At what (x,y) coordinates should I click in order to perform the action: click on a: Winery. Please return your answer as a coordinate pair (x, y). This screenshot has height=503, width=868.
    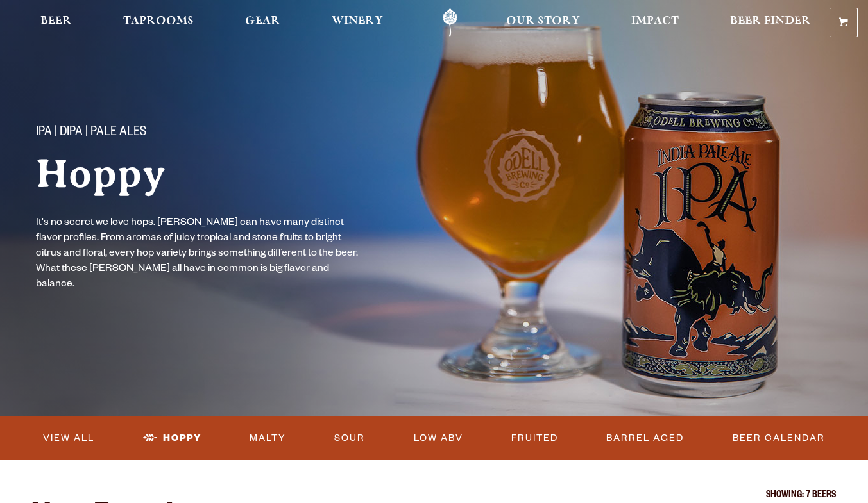
    Looking at the image, I should click on (357, 23).